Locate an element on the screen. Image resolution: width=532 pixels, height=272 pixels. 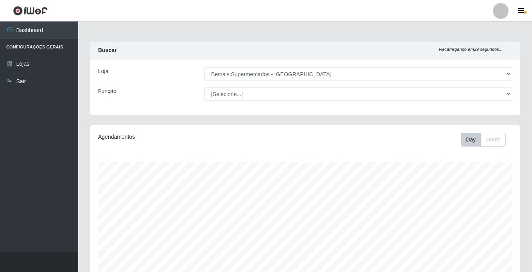
strong: Buscar is located at coordinates (107, 50).